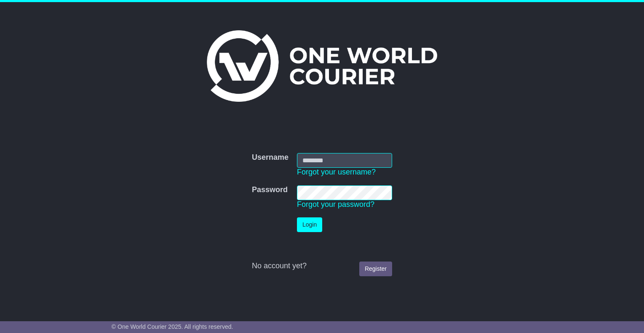  What do you see at coordinates (322, 66) in the screenshot?
I see `img: One World` at bounding box center [322, 66].